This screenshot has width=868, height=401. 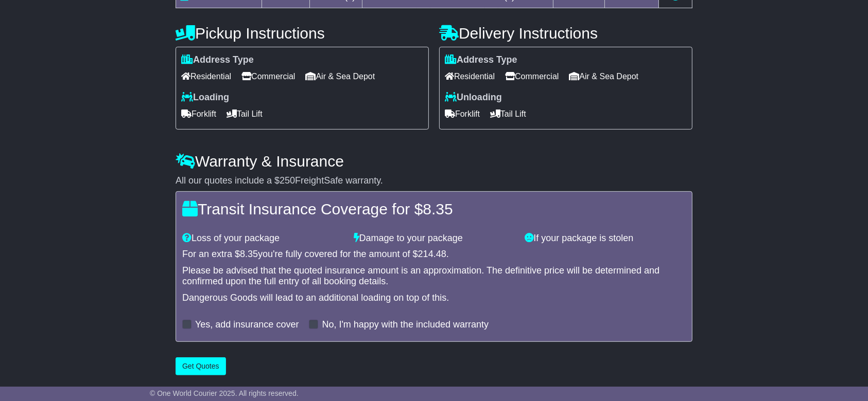 What do you see at coordinates (262, 239) in the screenshot?
I see `div: Loss of your package` at bounding box center [262, 239].